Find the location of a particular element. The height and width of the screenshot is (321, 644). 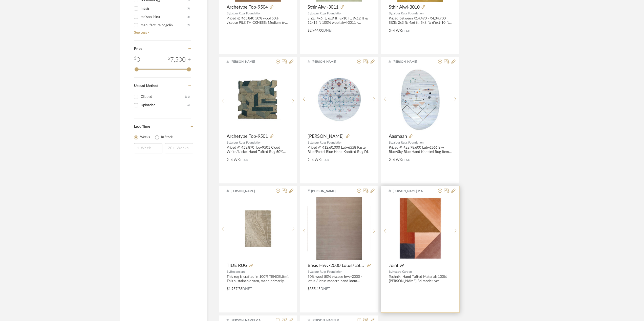

div: magis is located at coordinates (163, 9).